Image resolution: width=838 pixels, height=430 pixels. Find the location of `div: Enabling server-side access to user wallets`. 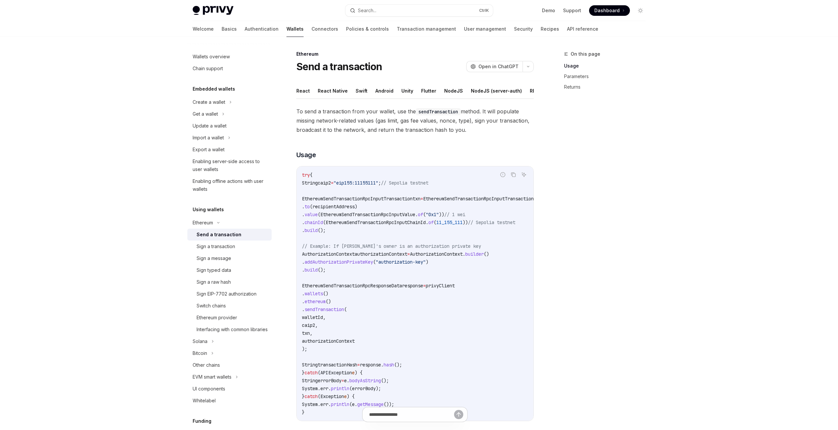

div: Enabling server-side access to user wallets is located at coordinates (230, 165).